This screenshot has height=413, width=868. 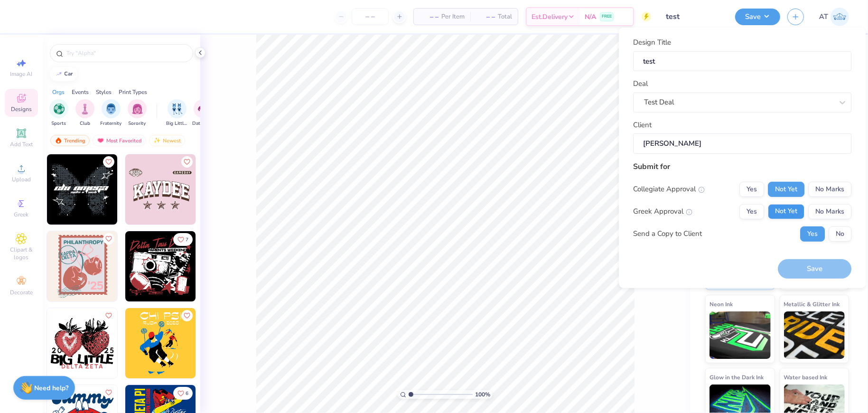 What do you see at coordinates (152, 266) in the screenshot?
I see `img: dd374217-0c6c-402e-87c0-b4b87c22b6f5` at bounding box center [152, 266].